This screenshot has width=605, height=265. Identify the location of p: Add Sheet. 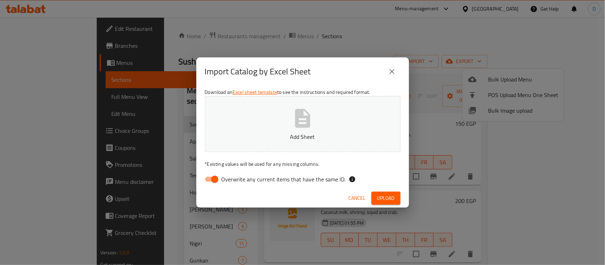
(303, 137).